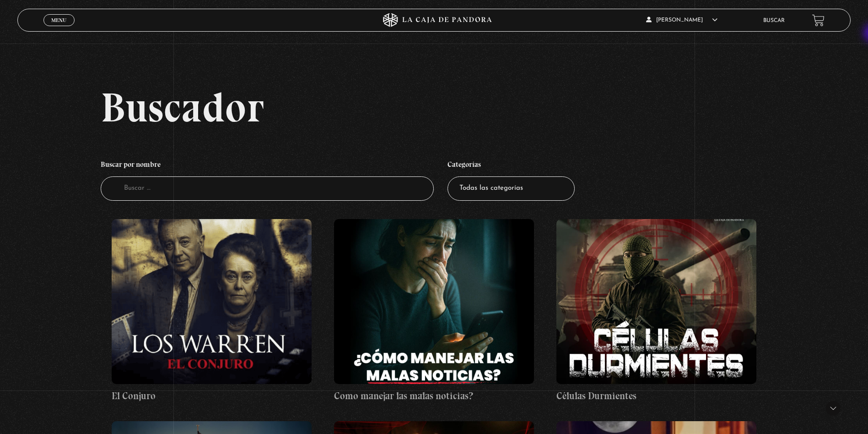 The width and height of the screenshot is (868, 434). I want to click on h4: El Conjuro, so click(212, 396).